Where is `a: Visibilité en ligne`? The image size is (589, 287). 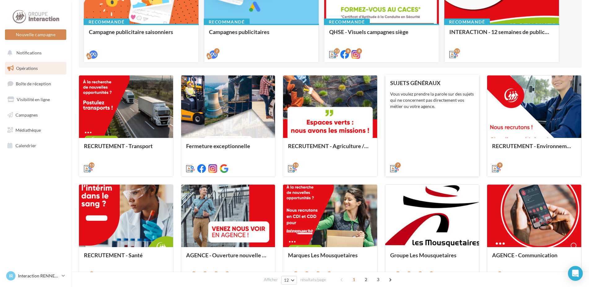 a: Visibilité en ligne is located at coordinates (36, 100).